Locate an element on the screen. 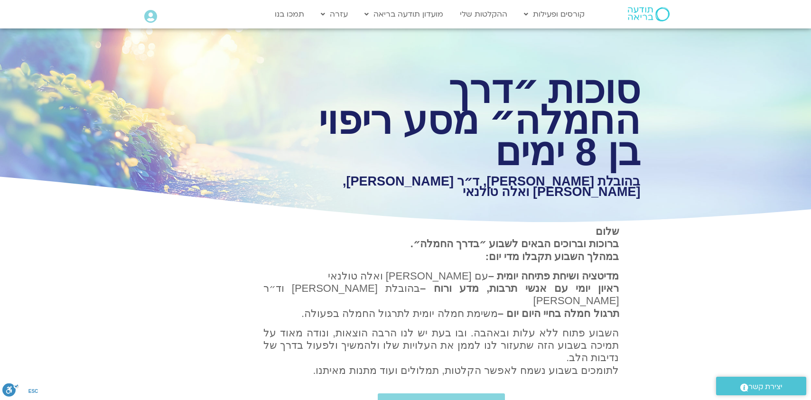 This screenshot has height=400, width=811. a: יצירת קשר is located at coordinates (761, 386).